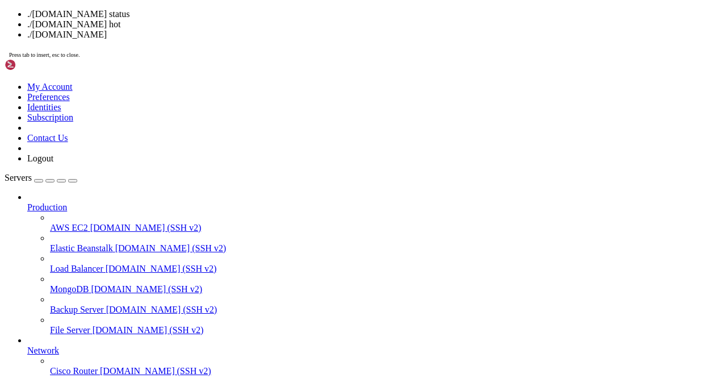 The width and height of the screenshot is (727, 378). I want to click on x-row: root@6a8228daed0b:/usr/src/app# ./, so click(291, 110).